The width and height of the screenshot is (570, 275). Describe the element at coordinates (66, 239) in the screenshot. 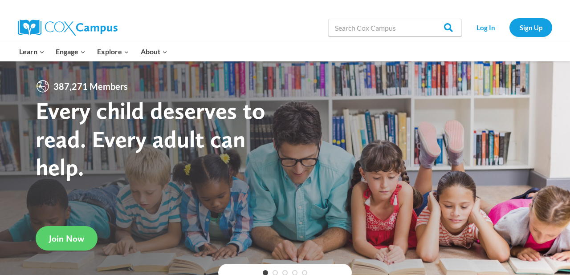

I see `span: Join Now` at that location.